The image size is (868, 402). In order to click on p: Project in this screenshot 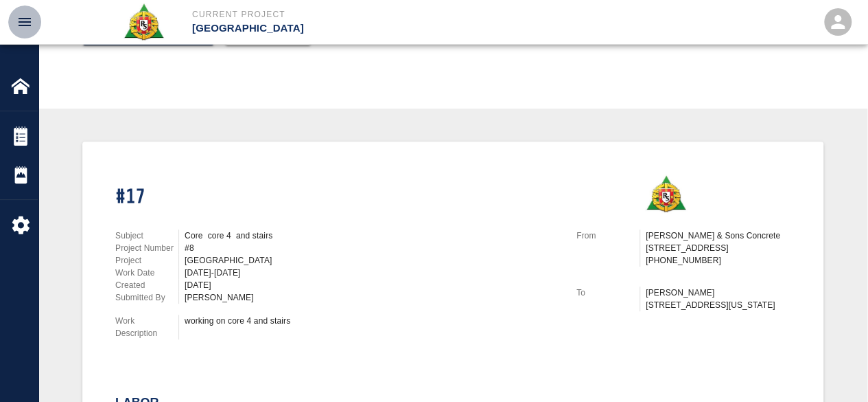, I will do `click(147, 260)`.